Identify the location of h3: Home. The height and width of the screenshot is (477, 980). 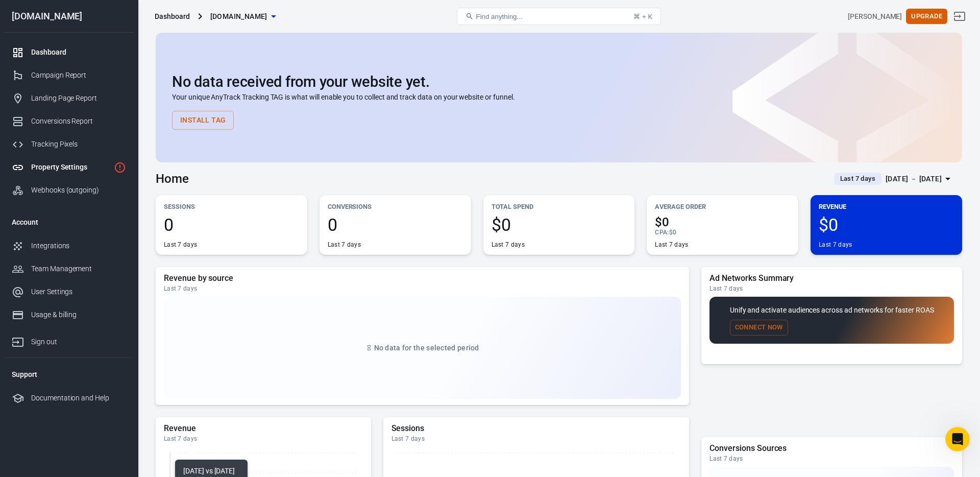
(172, 179).